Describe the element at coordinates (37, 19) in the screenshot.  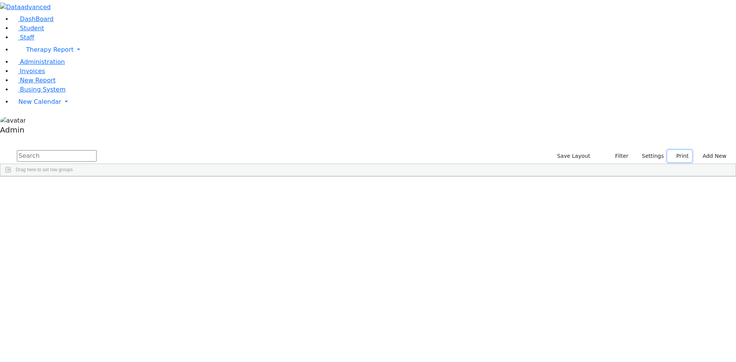
I see `span: DashBoard` at that location.